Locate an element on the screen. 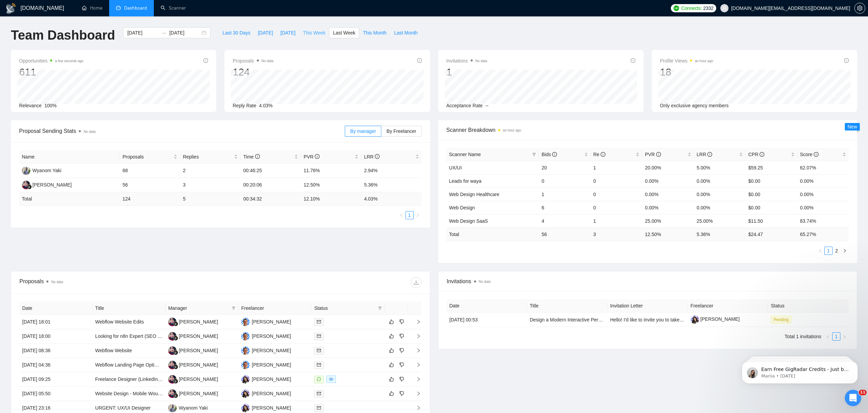 This screenshot has height=413, width=868. a: Webflow Landing Page Optimization Specialist is located at coordinates (145, 365).